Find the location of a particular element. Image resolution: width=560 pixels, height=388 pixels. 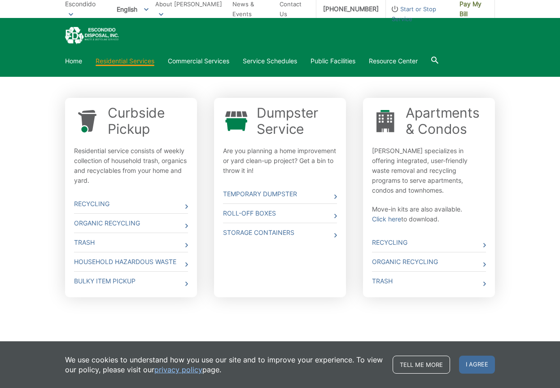

a: Service Schedules is located at coordinates (270, 61).